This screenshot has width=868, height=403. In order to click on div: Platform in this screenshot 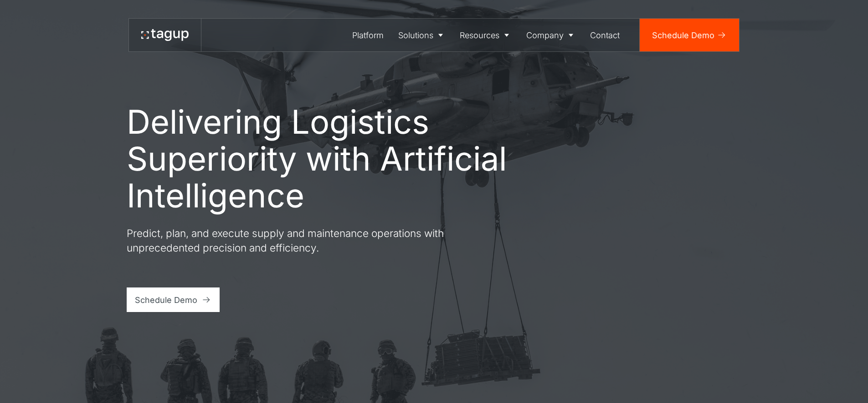, I will do `click(368, 35)`.